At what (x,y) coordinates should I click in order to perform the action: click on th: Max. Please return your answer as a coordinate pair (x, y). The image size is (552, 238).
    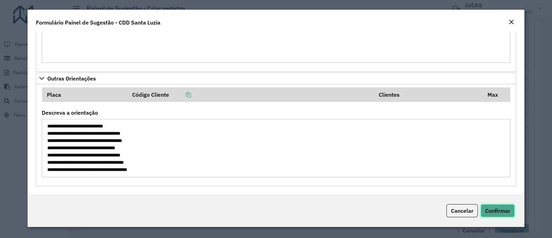
    Looking at the image, I should click on (496, 95).